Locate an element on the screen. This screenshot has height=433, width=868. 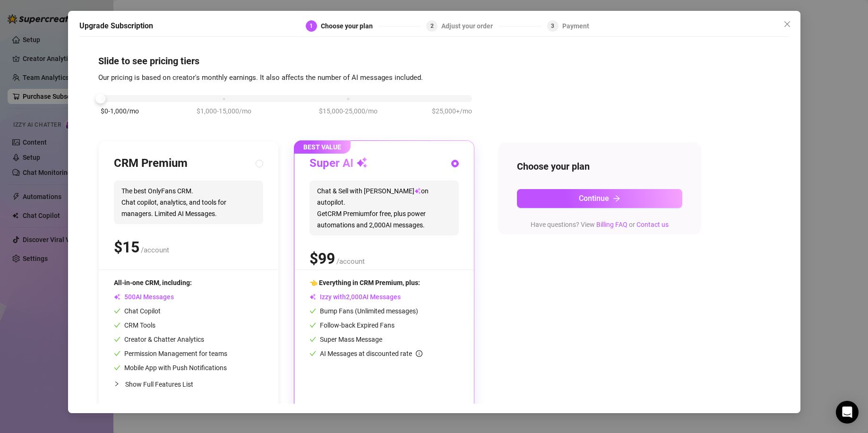
span: Permission Management for teams is located at coordinates (171, 354).